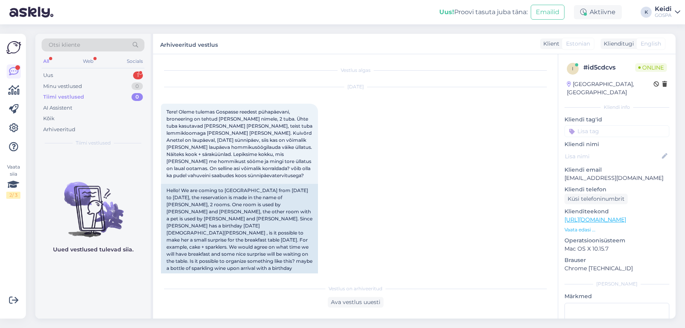 The image size is (685, 328). Describe the element at coordinates (189, 44) in the screenshot. I see `label: Arhiveeritud vestlus` at that location.